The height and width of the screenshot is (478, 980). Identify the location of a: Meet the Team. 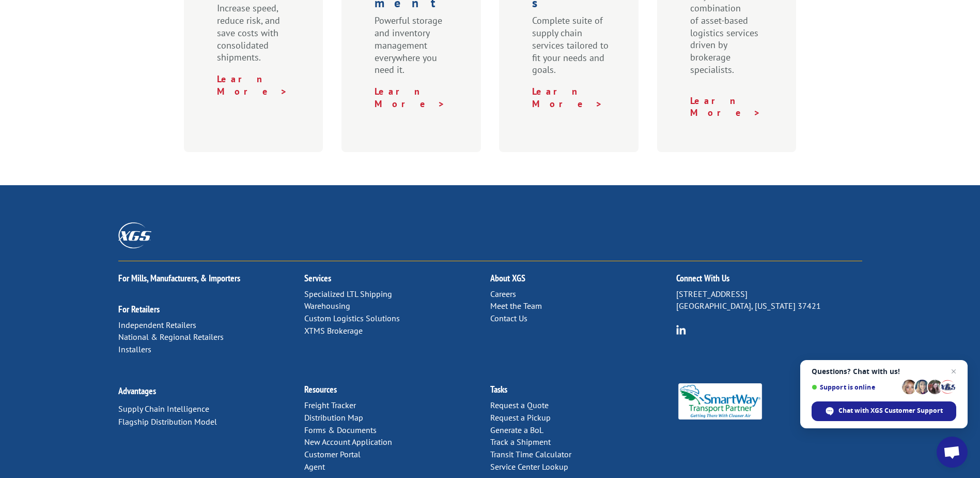
(516, 306).